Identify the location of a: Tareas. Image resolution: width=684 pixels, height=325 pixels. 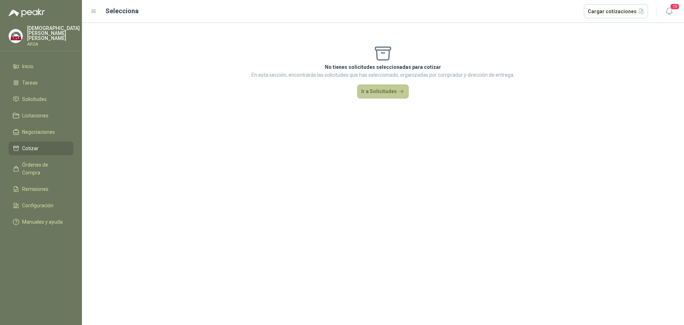
(41, 83).